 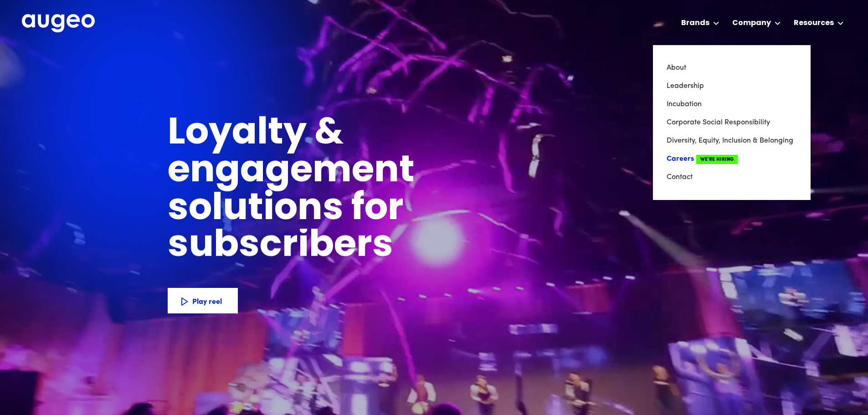 I want to click on a: Leadership, so click(x=732, y=86).